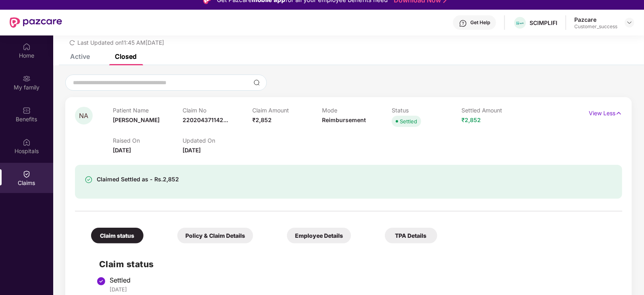 The image size is (644, 295). I want to click on div: Employee Details, so click(319, 235).